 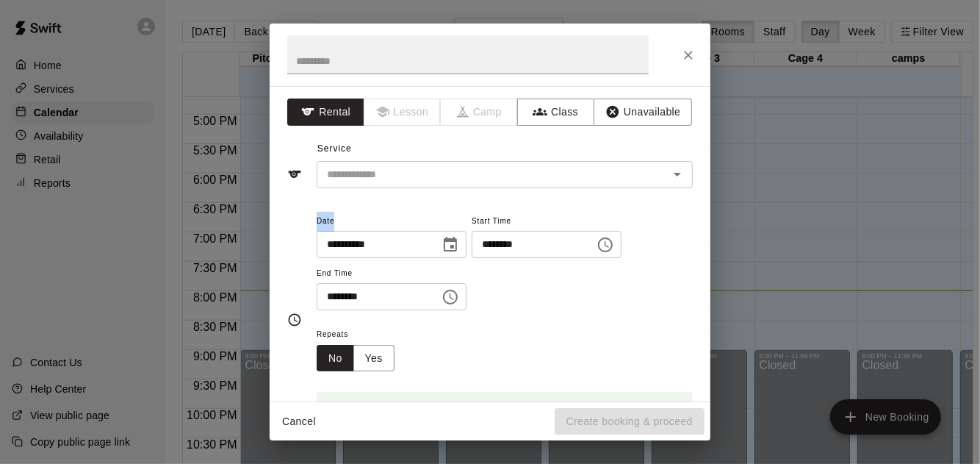 What do you see at coordinates (479, 112) in the screenshot?
I see `span: Camps can only be created in the Services page` at bounding box center [479, 112].